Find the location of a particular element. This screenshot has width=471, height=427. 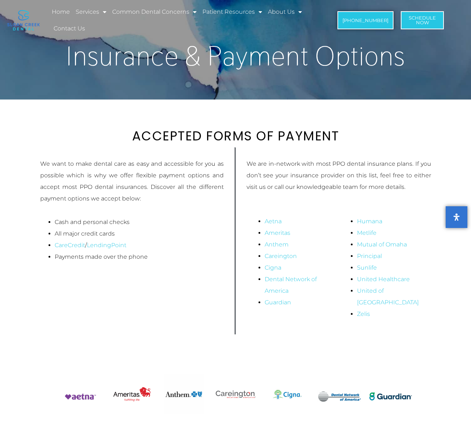

img: Careington Dental Insurance Accepted is located at coordinates (235, 394).